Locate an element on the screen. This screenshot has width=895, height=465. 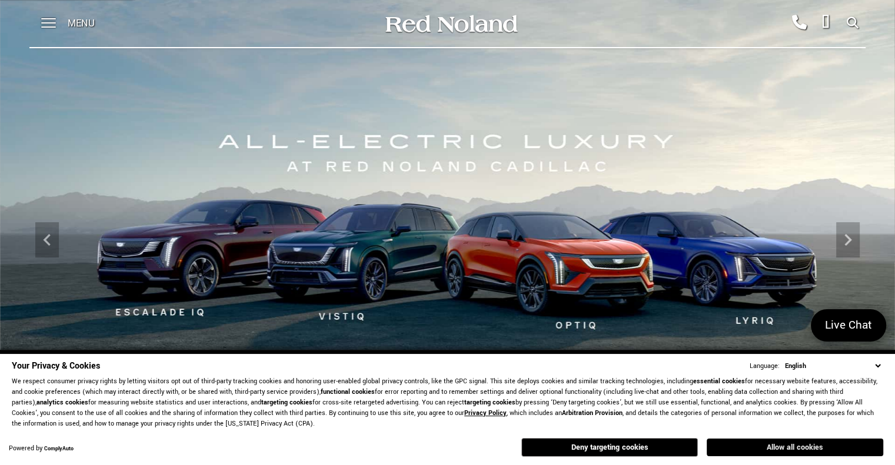
div: Powered by is located at coordinates (41, 449).